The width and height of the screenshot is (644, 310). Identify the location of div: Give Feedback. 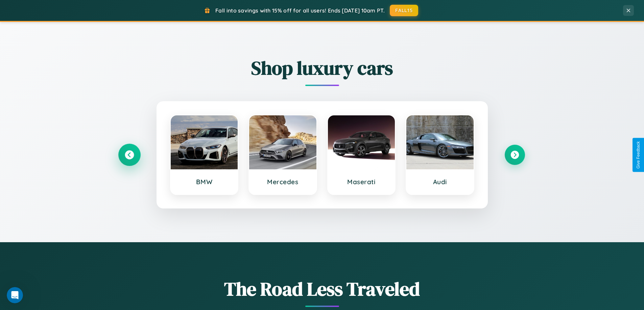
(638, 155).